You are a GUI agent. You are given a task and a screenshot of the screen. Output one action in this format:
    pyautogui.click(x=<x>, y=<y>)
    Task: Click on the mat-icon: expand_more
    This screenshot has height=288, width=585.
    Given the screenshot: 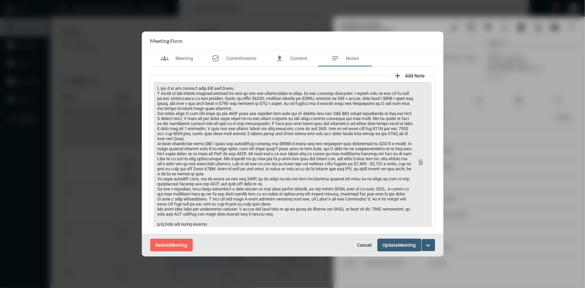 What is the action you would take?
    pyautogui.click(x=428, y=245)
    